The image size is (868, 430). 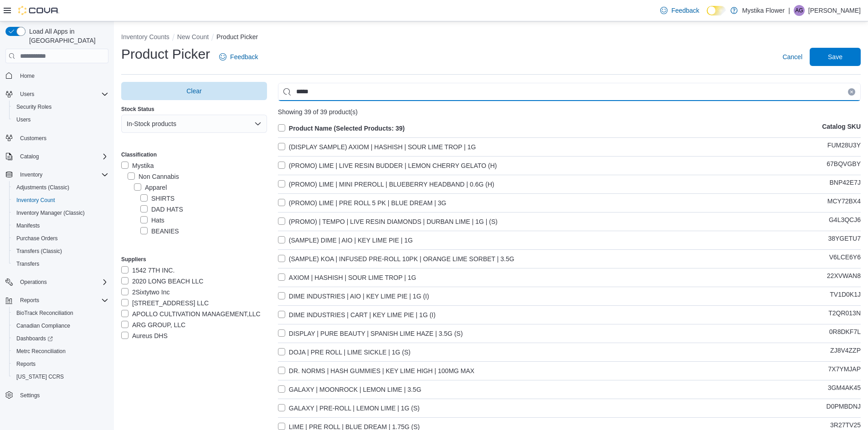 I want to click on a: Metrc Reconciliation, so click(x=41, y=352).